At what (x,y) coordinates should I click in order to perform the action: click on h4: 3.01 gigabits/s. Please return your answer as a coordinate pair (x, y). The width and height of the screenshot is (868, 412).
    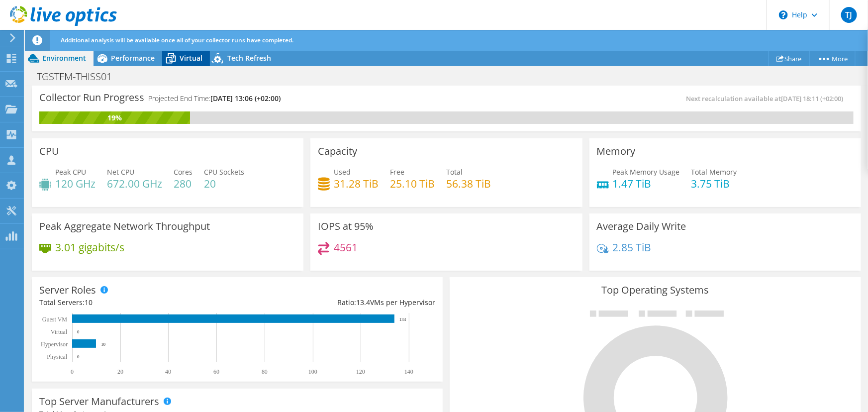
    Looking at the image, I should click on (90, 247).